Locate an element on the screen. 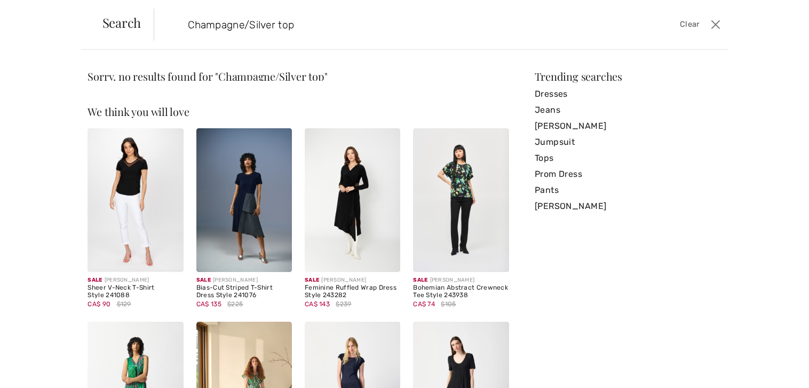  a: Pants is located at coordinates (628, 190).